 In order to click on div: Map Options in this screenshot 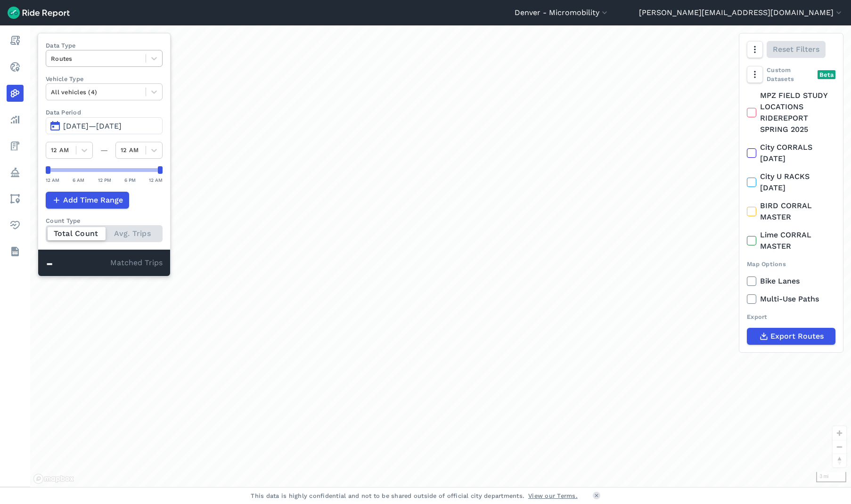, I will do `click(791, 264)`.